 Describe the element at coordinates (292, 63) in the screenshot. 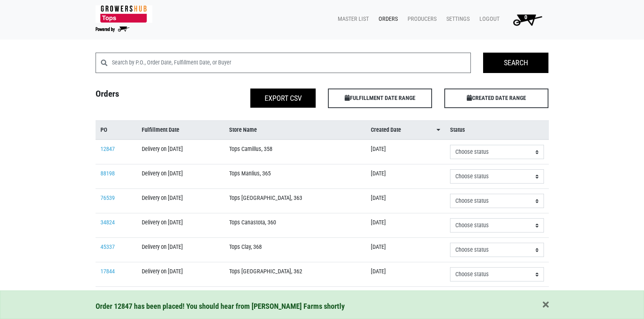

I see `input: Search by P.O., Order Date, Fulfillment Date, or Buyer` at that location.